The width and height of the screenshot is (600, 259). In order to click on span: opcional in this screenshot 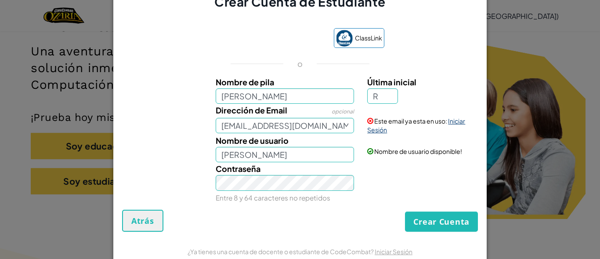, I will do `click(343, 111)`.